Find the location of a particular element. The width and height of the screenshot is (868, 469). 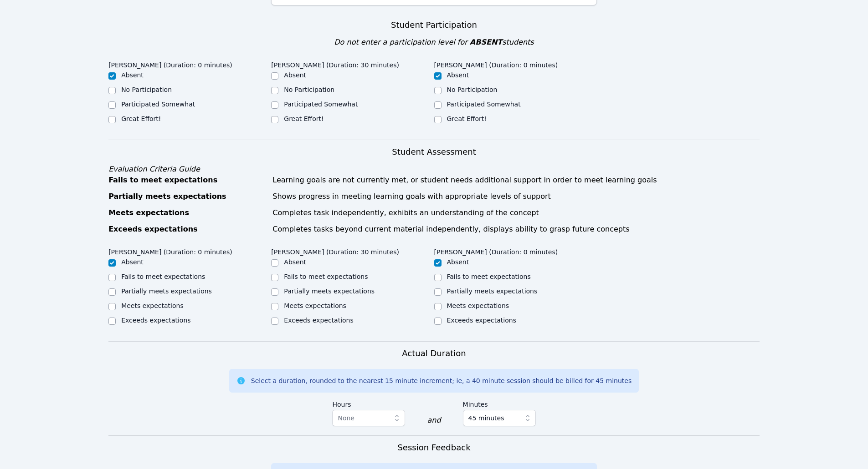

div: Select a duration, rounded to the nearest 15 minute increment; ie, a 40 minute session should be ... is located at coordinates (441, 381).